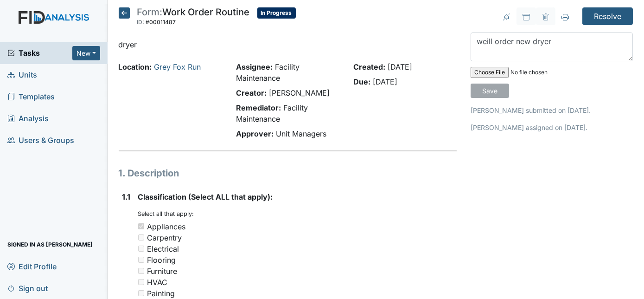  Describe the element at coordinates (127, 197) in the screenshot. I see `label: 1.1` at that location.